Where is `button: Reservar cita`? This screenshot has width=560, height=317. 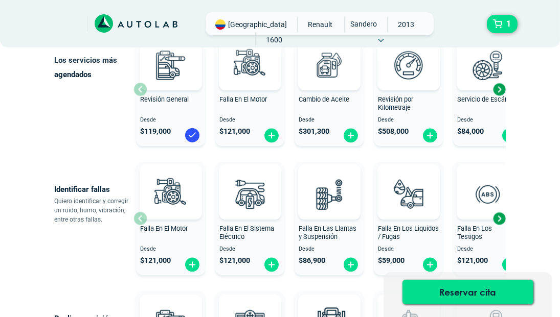 button: Reservar cita is located at coordinates (468, 292).